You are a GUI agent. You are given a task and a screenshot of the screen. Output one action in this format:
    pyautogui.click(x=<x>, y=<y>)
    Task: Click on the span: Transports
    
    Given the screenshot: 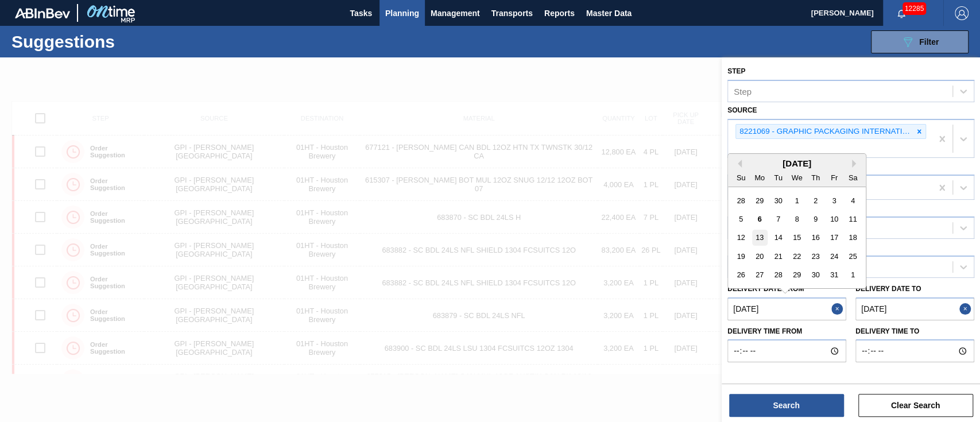 What is the action you would take?
    pyautogui.click(x=512, y=13)
    